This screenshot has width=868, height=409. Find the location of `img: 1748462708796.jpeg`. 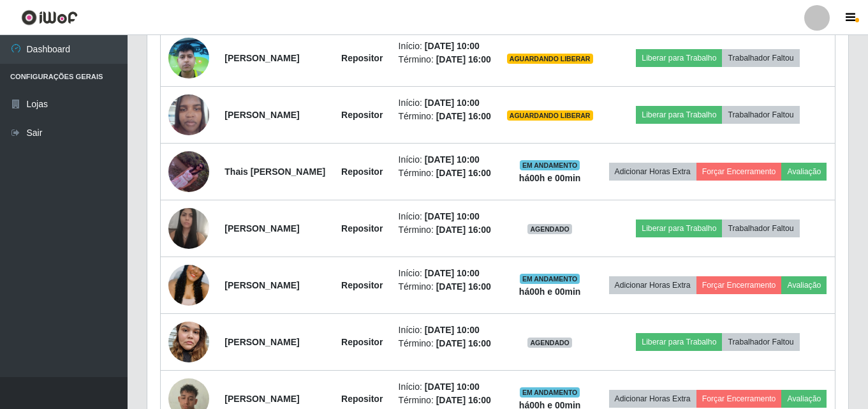

img: 1748462708796.jpeg is located at coordinates (189, 58).